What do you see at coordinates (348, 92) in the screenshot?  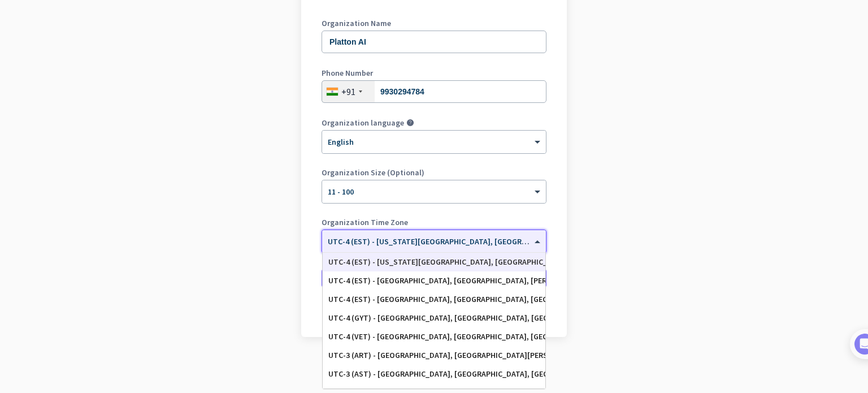 I see `div: +91` at bounding box center [348, 92].